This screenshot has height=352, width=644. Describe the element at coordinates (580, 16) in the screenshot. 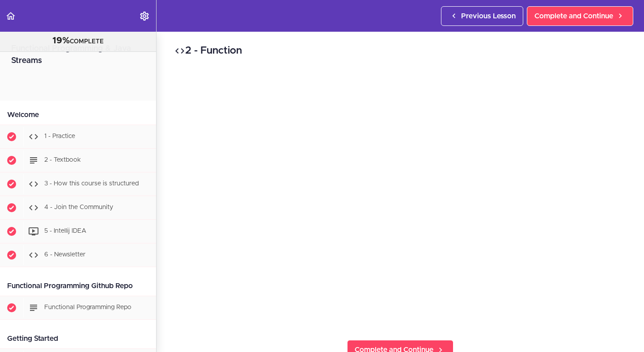

I see `a: Complete and Continue` at that location.